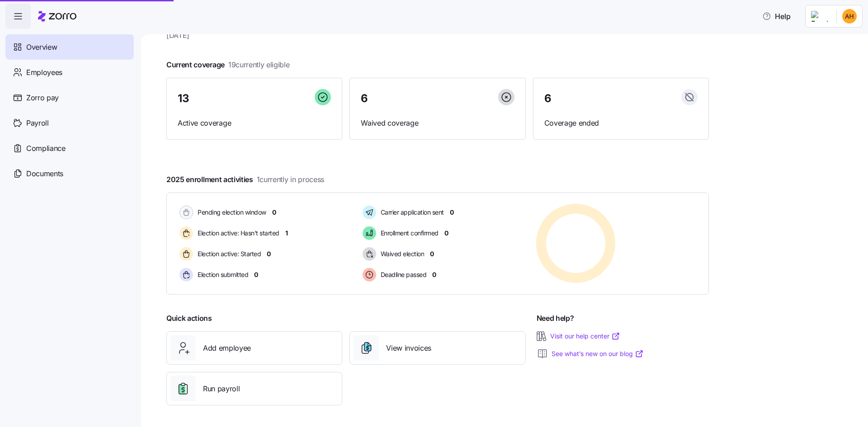 This screenshot has width=868, height=427. Describe the element at coordinates (227, 348) in the screenshot. I see `span: Add employee` at that location.